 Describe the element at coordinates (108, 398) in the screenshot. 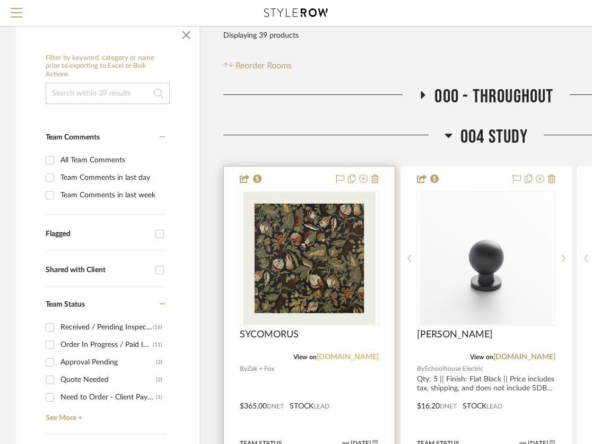

I see `div: Need to Order - Client Payment Received` at that location.